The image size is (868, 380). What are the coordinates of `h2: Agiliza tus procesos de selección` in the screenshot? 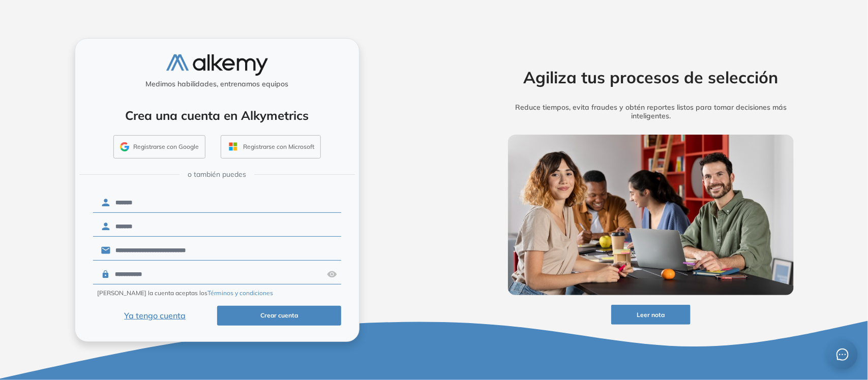 It's located at (651, 78).